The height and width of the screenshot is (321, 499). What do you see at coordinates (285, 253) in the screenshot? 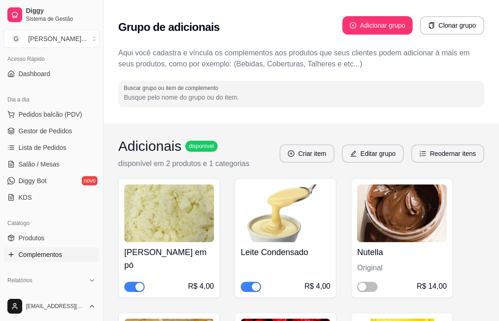
I see `h4: Leite Condensado` at bounding box center [285, 253].